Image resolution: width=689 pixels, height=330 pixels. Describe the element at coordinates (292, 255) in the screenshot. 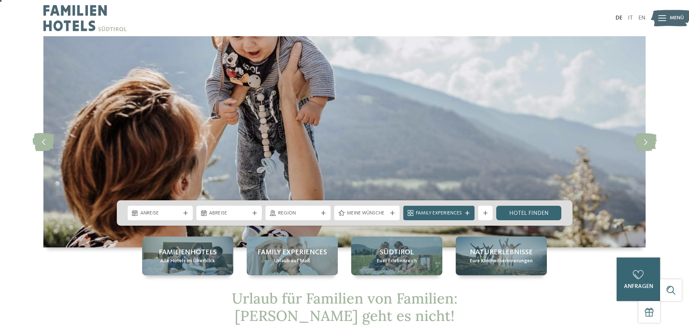

I see `a: Urlaub für Familien von Familien: ein Volltreffer Family Experiences Urlaub auf Maß` at that location.